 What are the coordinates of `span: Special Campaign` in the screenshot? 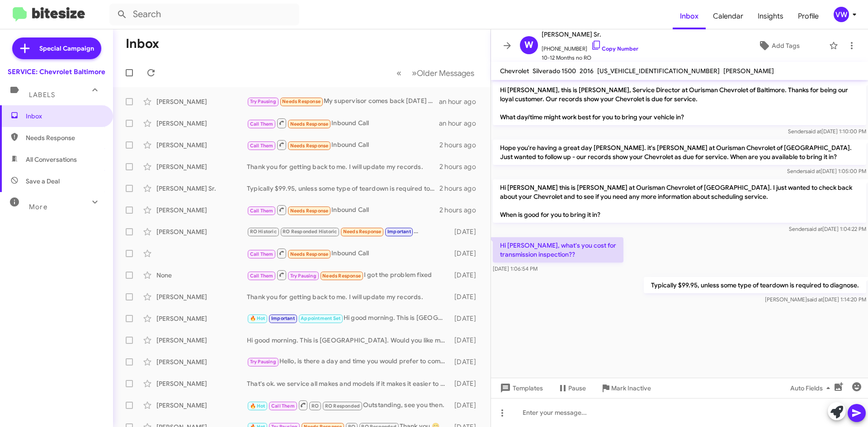 It's located at (66, 48).